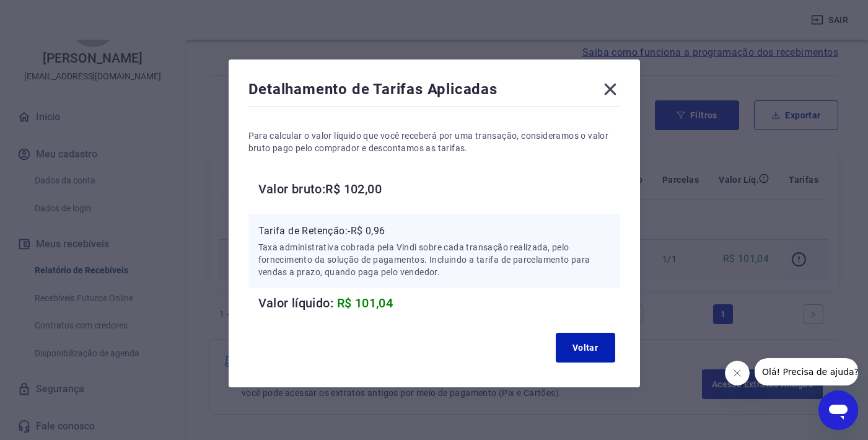 The width and height of the screenshot is (868, 440). I want to click on h6: Valor líquido:, so click(439, 303).